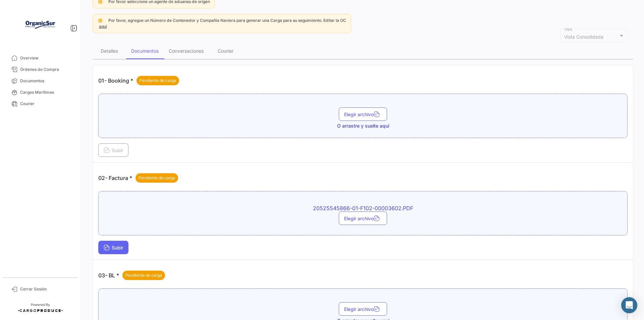 Image resolution: width=644 pixels, height=320 pixels. What do you see at coordinates (363, 208) in the screenshot?
I see `span: 20525545866-01-F102-00003602.PDF` at bounding box center [363, 208].